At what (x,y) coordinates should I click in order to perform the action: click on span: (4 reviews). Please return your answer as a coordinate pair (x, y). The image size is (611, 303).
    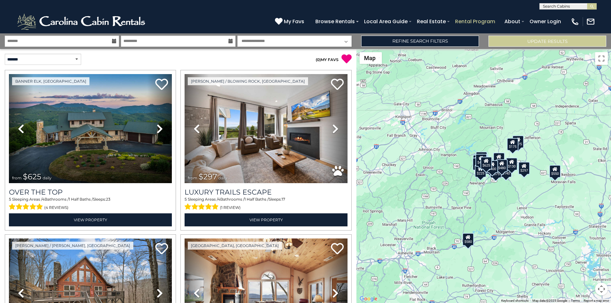
    Looking at the image, I should click on (56, 208).